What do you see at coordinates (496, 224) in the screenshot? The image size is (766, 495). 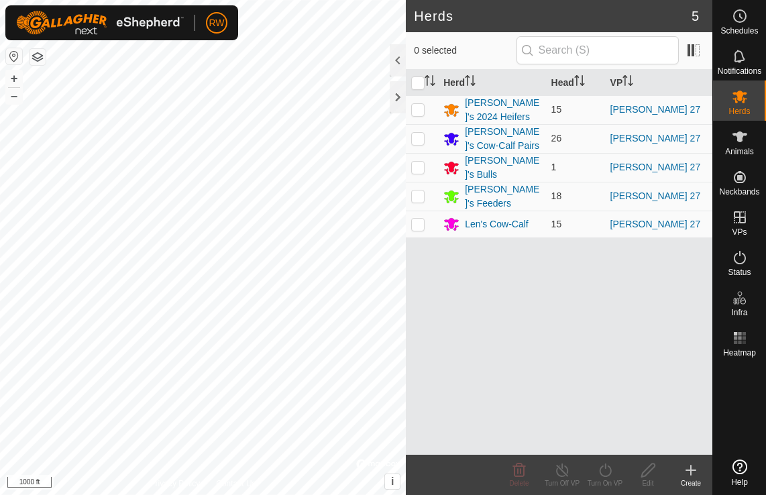 I see `div: Len's Cow-Calf` at bounding box center [496, 224].